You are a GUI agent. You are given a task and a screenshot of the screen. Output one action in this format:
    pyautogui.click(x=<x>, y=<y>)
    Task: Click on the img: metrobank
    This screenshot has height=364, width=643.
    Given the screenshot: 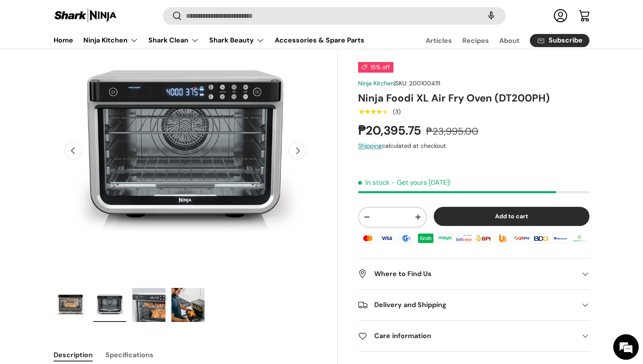 What is the action you would take?
    pyautogui.click(x=560, y=238)
    